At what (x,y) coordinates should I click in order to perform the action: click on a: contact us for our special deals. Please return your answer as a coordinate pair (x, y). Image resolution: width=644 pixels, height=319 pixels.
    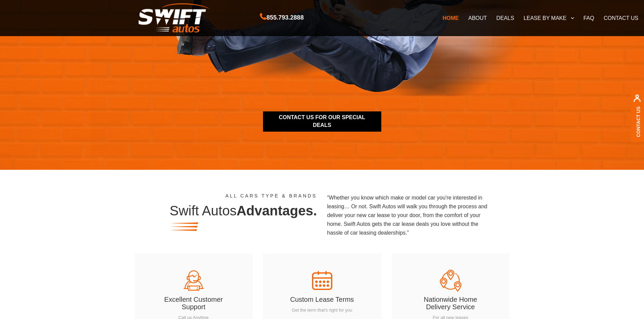
    Looking at the image, I should click on (322, 121).